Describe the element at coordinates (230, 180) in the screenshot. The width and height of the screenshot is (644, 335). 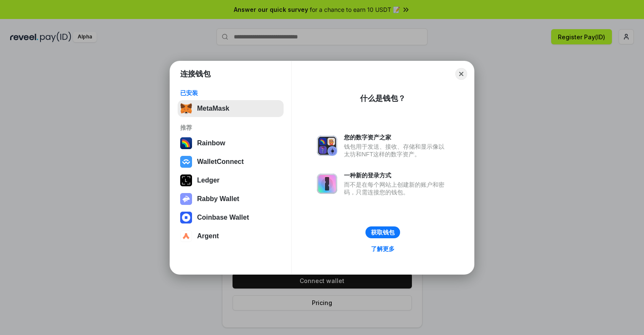
I see `button: Ledger` at that location.